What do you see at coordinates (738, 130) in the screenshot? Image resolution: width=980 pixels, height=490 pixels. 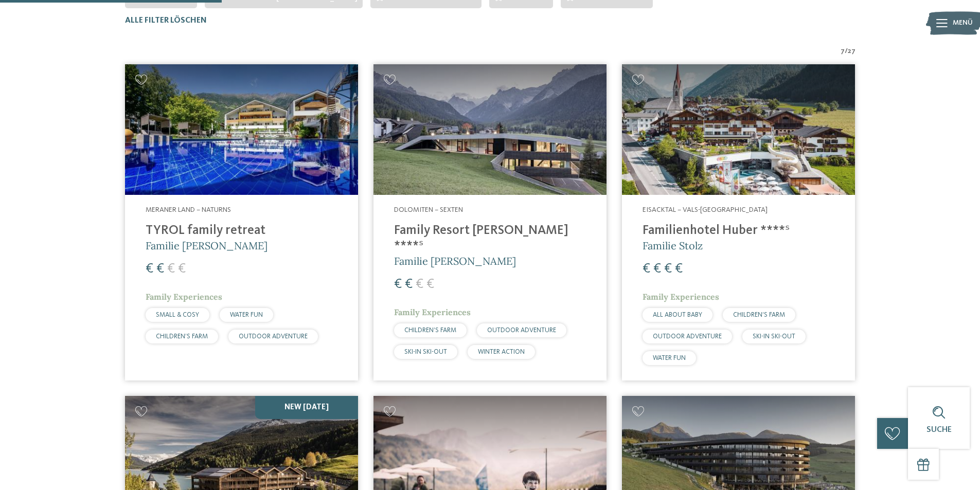 I see `img: Familienhotels gesucht? Hier findet ihr die besten!` at bounding box center [738, 130].